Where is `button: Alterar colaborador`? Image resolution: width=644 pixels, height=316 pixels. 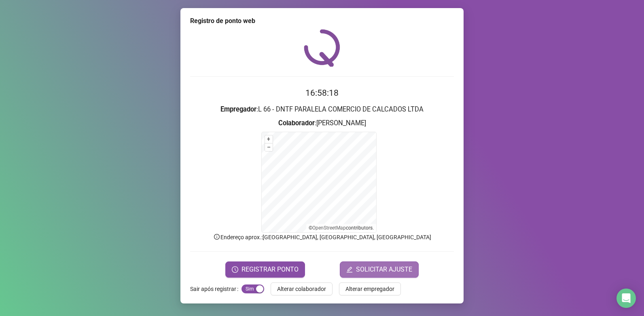 button: Alterar colaborador is located at coordinates (301, 289).